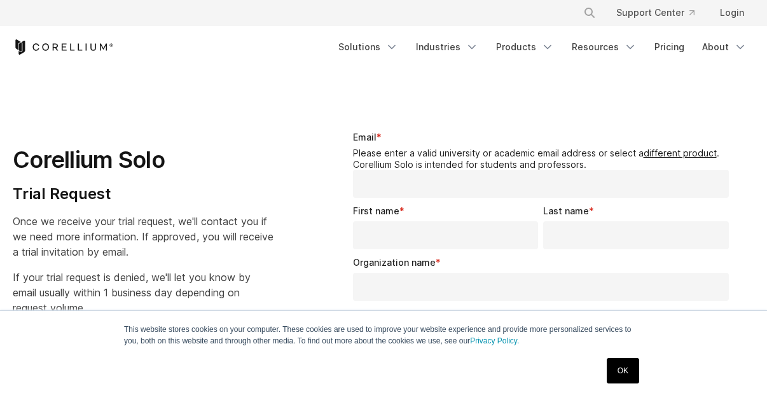  I want to click on span: Email, so click(365, 137).